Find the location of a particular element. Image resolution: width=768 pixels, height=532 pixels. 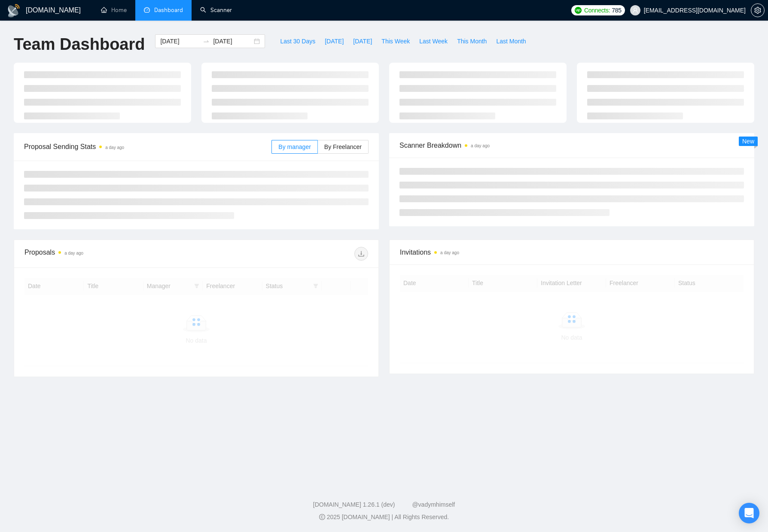

span: setting is located at coordinates (758, 10).